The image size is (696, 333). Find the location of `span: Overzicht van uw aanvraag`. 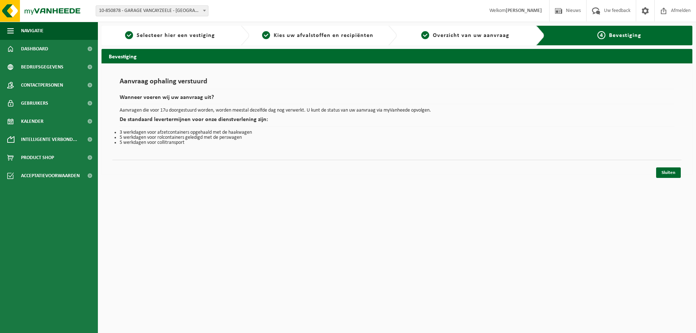

span: Overzicht van uw aanvraag is located at coordinates (471, 36).